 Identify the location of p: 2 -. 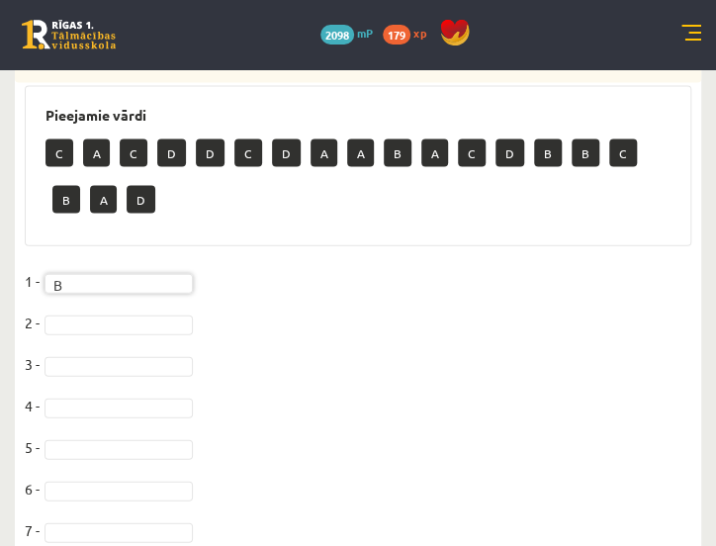
(32, 322).